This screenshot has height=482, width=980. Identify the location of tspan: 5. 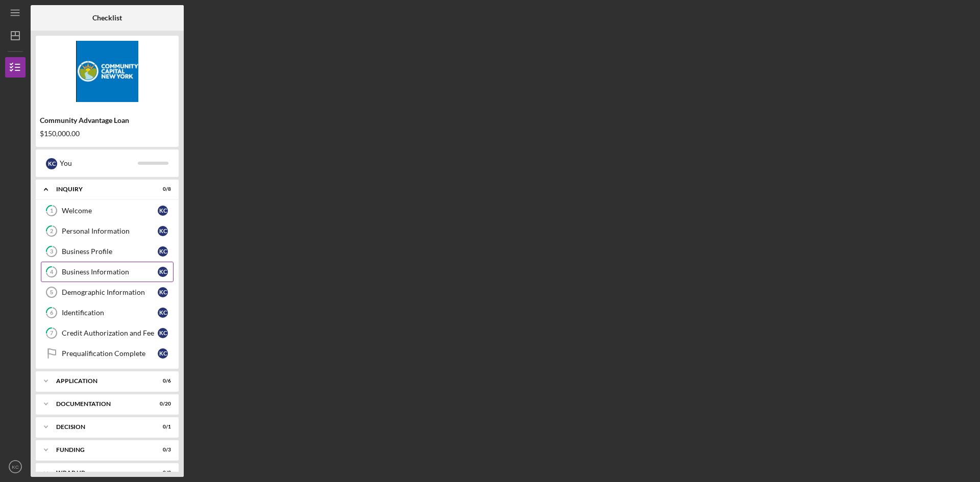
(52, 293).